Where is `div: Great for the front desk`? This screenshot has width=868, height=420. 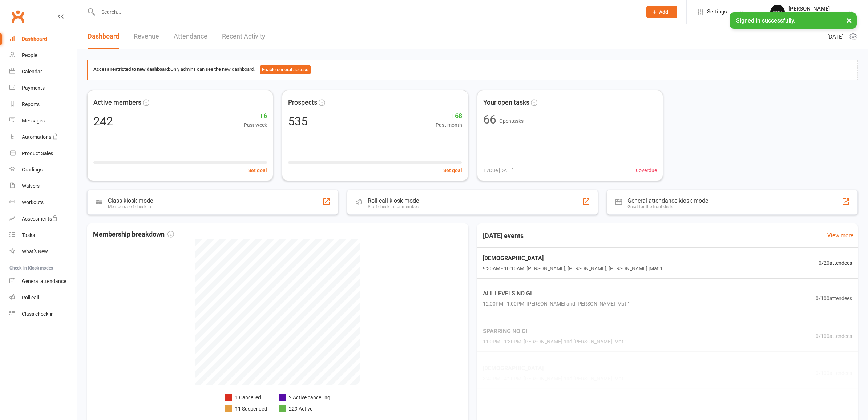
div: Great for the front desk is located at coordinates (668, 206).